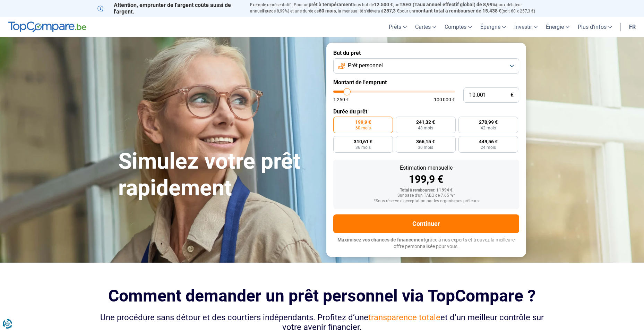  What do you see at coordinates (363, 122) in the screenshot?
I see `span: 199,9 €` at bounding box center [363, 122].